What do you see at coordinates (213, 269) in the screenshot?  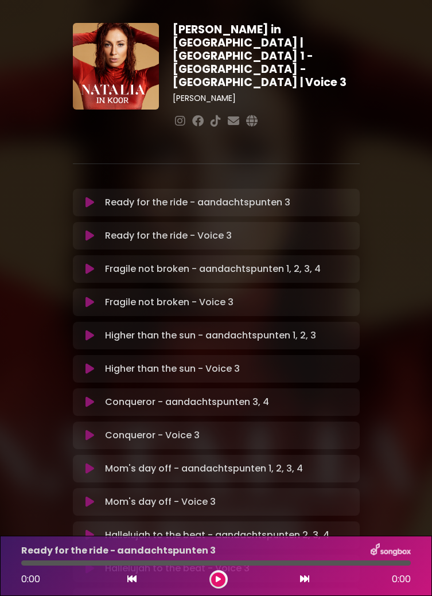 I see `p: Fragile not broken - aandachtspunten 1, 2, 3, 4` at bounding box center [213, 269].